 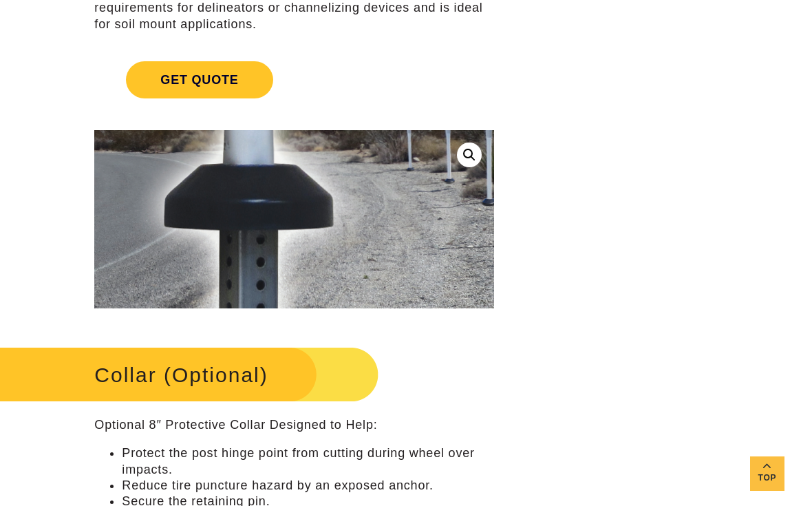 What do you see at coordinates (767, 473) in the screenshot?
I see `a: Top` at bounding box center [767, 473].